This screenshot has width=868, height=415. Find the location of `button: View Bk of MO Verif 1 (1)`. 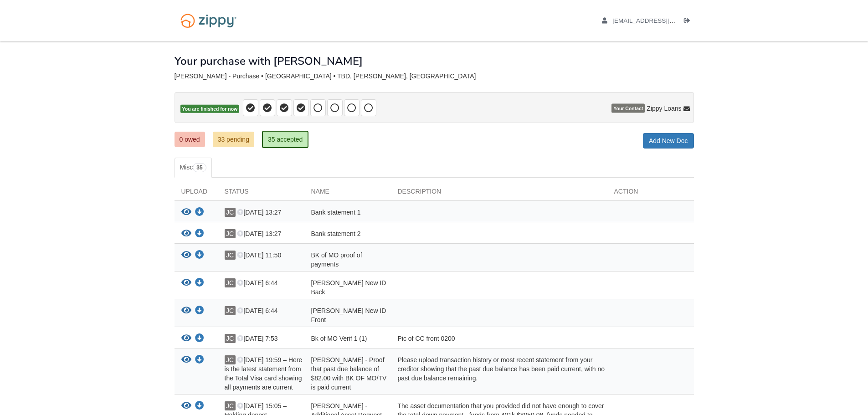

button: View Bk of MO Verif 1 (1) is located at coordinates (186, 338).